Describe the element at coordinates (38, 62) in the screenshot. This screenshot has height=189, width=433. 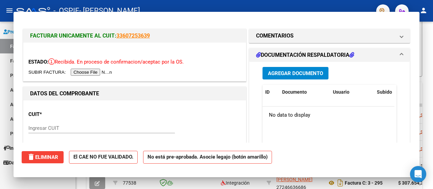
I see `span: ESTADO:` at that location.